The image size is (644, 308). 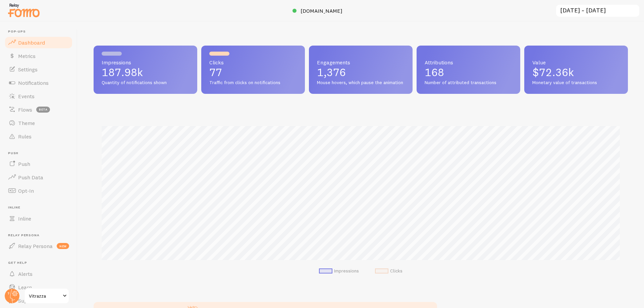 I want to click on span: Attributions, so click(x=468, y=63).